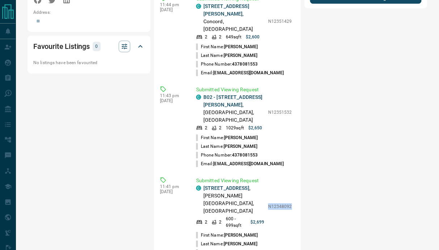 This screenshot has width=439, height=250. What do you see at coordinates (89, 63) in the screenshot?
I see `p: No listings have been favourited` at bounding box center [89, 63].